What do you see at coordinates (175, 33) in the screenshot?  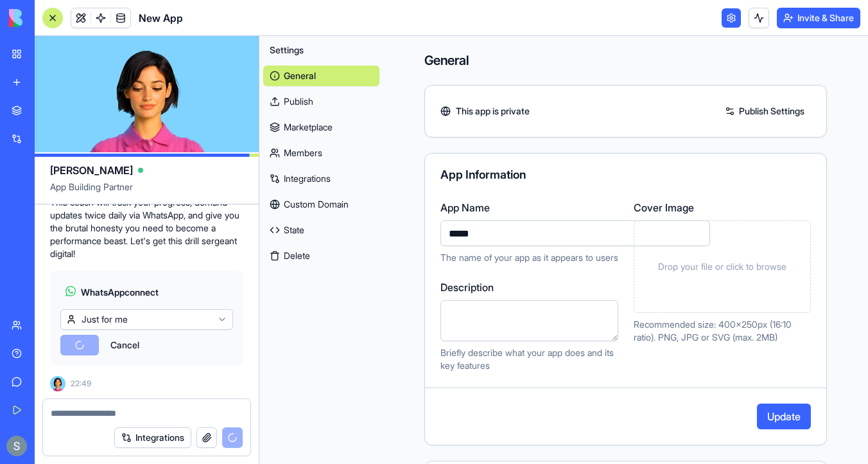 I see `div: Profile image for Sharon` at bounding box center [175, 33].